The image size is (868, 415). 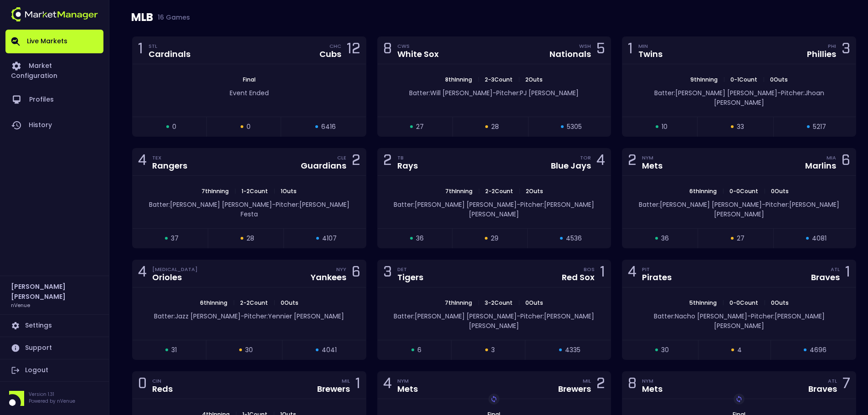 What do you see at coordinates (250, 239) in the screenshot?
I see `span: 28` at bounding box center [250, 239].